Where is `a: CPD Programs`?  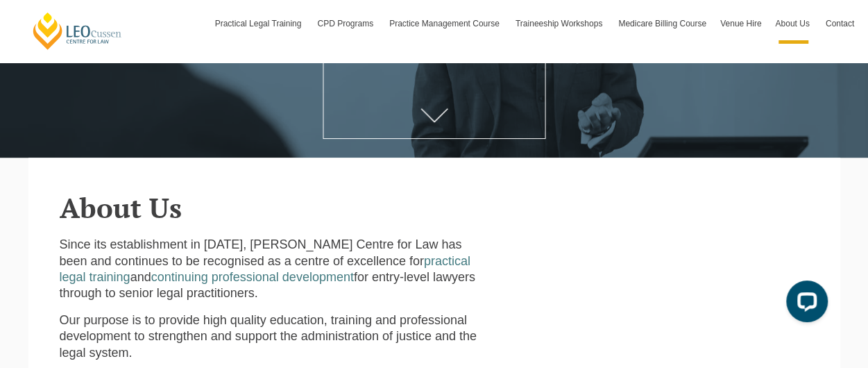
a: CPD Programs is located at coordinates (347, 24).